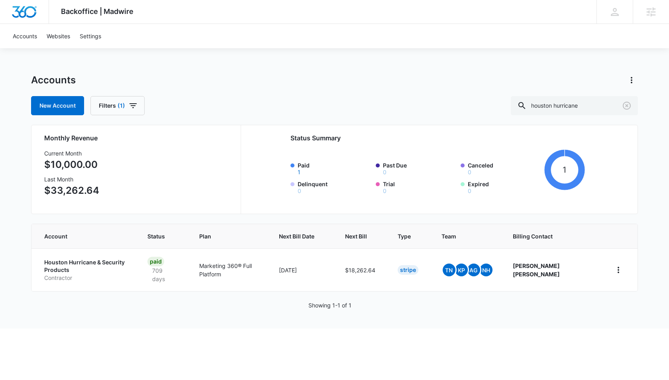 This screenshot has height=380, width=669. Describe the element at coordinates (121, 106) in the screenshot. I see `span: (1)` at that location.